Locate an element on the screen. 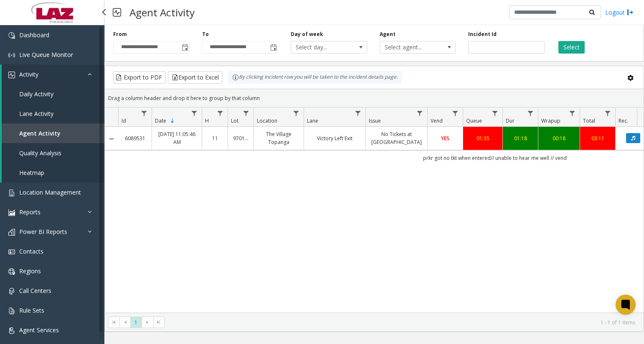 The height and width of the screenshot is (344, 644). label: Agent is located at coordinates (387, 34).